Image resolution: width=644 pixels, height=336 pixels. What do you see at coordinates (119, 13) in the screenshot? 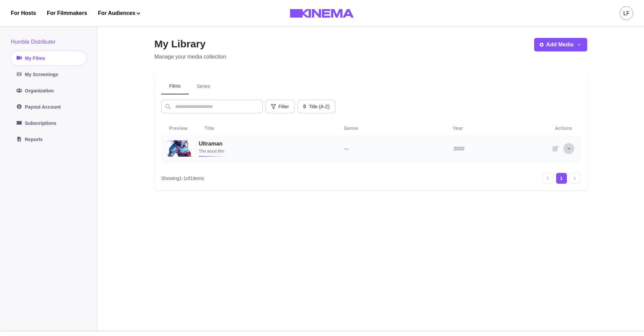
I see `button: For Audiences` at bounding box center [119, 13].